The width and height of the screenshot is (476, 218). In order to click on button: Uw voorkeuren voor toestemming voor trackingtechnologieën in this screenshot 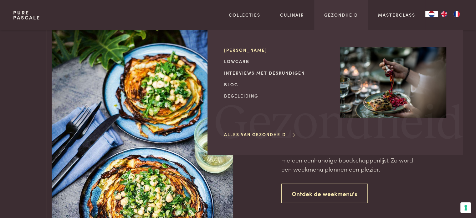, I will do `click(466, 207)`.